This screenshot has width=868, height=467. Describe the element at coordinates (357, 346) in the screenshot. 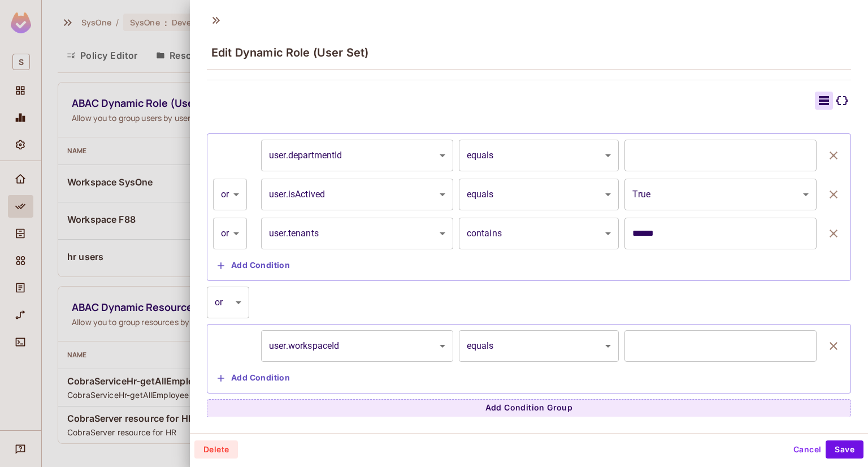

I see `div: user.workspaceId` at that location.